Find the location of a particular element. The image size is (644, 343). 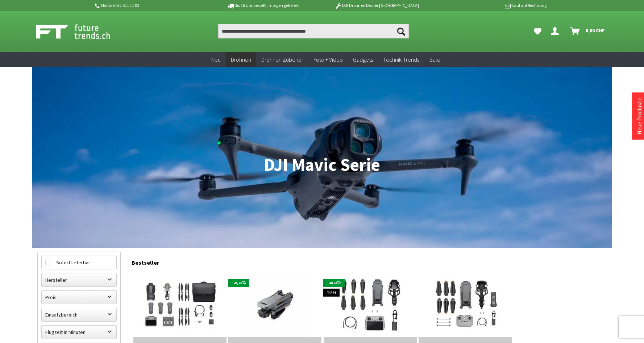

span: Foto + Video is located at coordinates (328, 59).